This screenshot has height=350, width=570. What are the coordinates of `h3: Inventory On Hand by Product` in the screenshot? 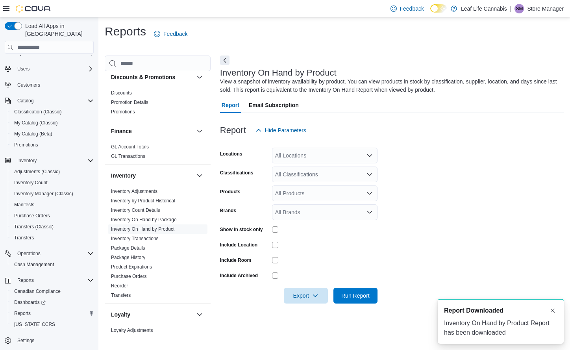 It's located at (278, 73).